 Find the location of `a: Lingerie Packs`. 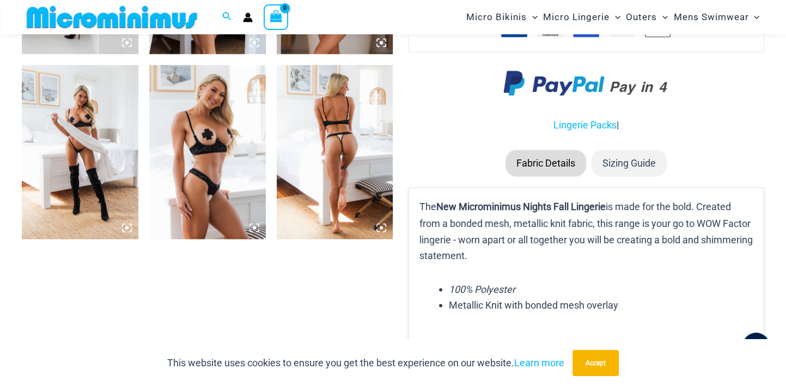

a: Lingerie Packs is located at coordinates (585, 125).